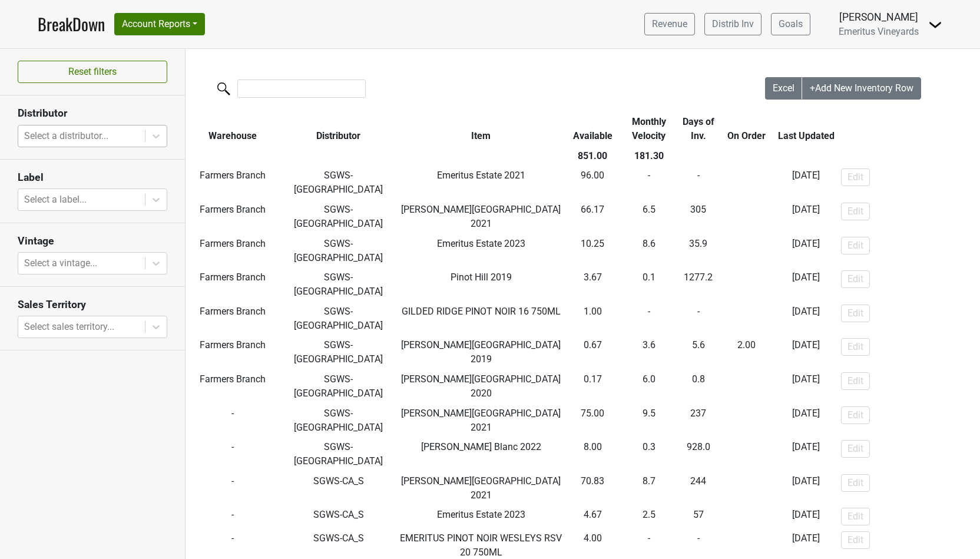  Describe the element at coordinates (592, 216) in the screenshot. I see `td: 66.17` at that location.